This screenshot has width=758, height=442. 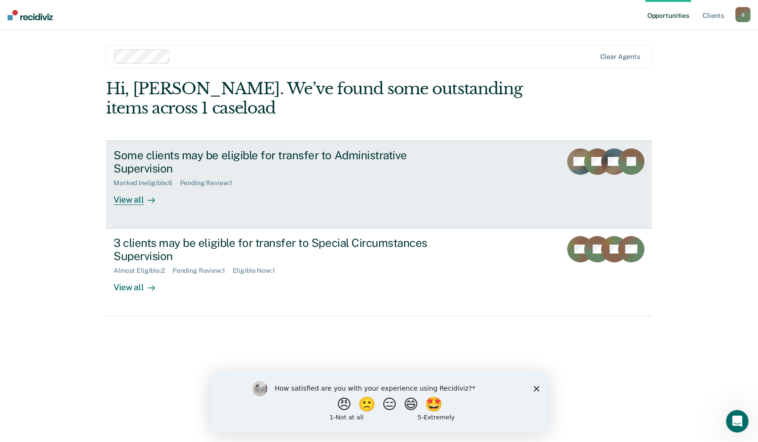 What do you see at coordinates (201, 33) in the screenshot?
I see `button: 4` at bounding box center [201, 33].